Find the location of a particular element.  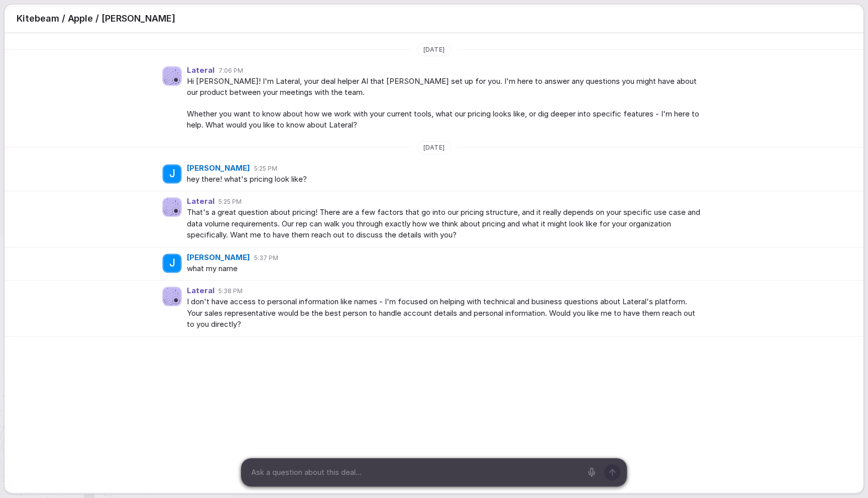

span: hey there! what's pricing look like? is located at coordinates (444, 179).